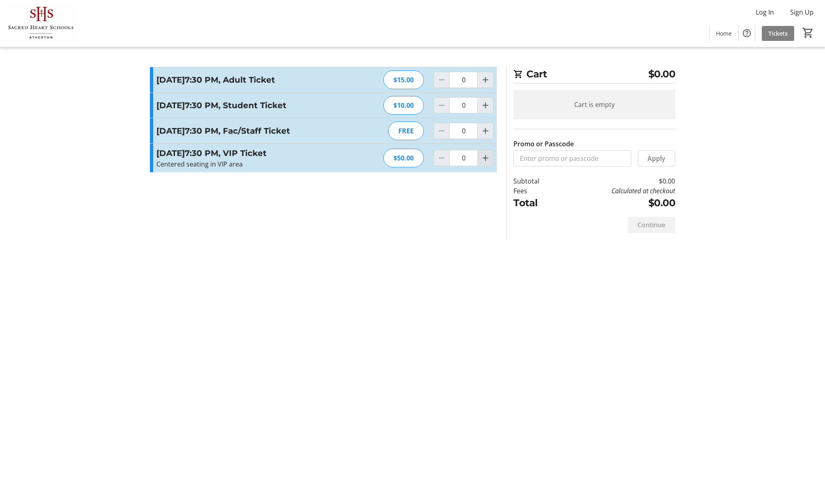 The image size is (825, 504). I want to click on button: Cart, so click(808, 33).